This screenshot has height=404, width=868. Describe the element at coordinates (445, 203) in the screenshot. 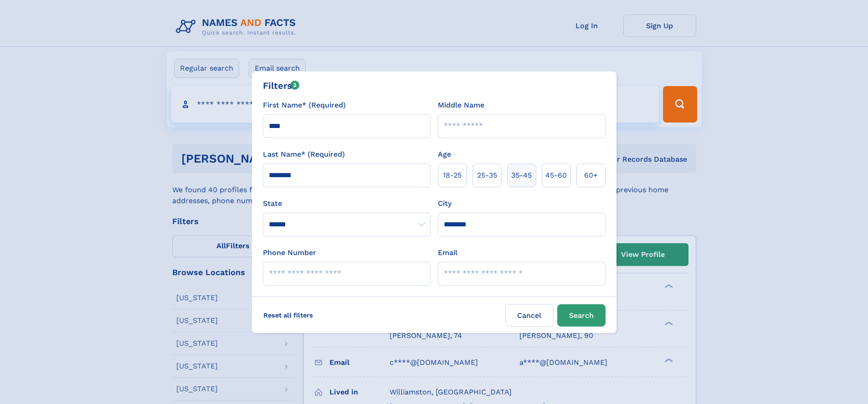

I see `label: City` at that location.